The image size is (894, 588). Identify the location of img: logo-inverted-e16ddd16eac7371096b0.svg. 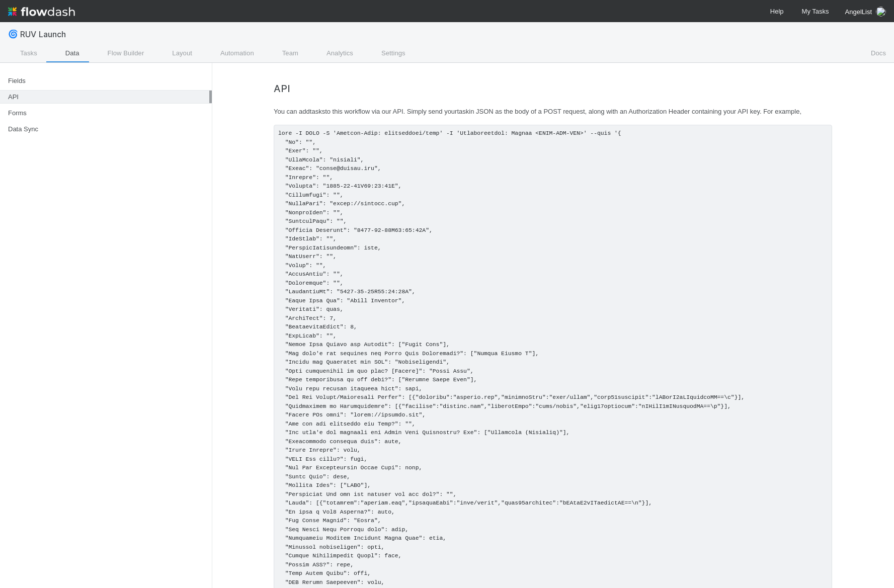
(41, 11).